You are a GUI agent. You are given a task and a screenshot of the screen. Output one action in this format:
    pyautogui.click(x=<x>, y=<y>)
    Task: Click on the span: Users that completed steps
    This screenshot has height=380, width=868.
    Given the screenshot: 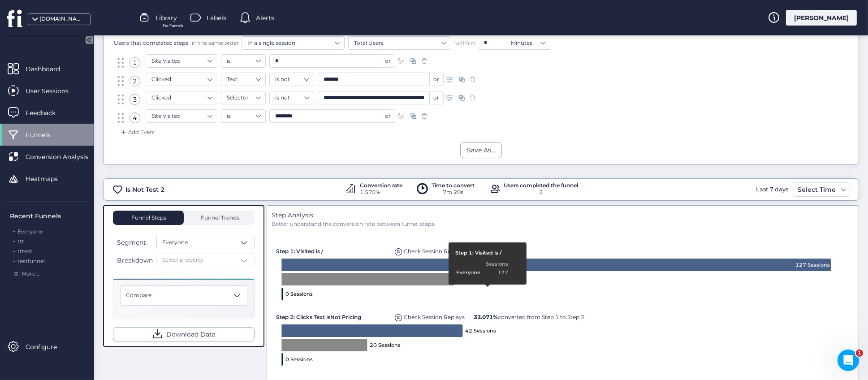 What is the action you would take?
    pyautogui.click(x=151, y=43)
    